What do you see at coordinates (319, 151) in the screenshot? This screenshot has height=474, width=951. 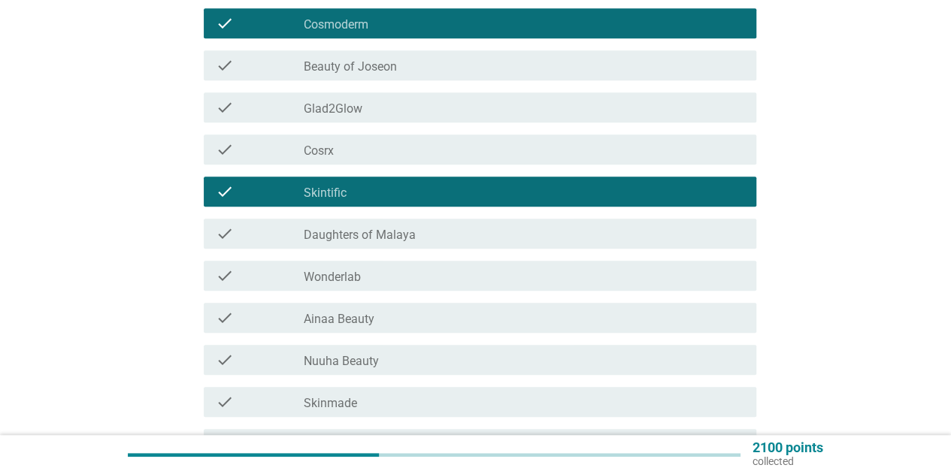 I see `label: Cosrx` at bounding box center [319, 151].